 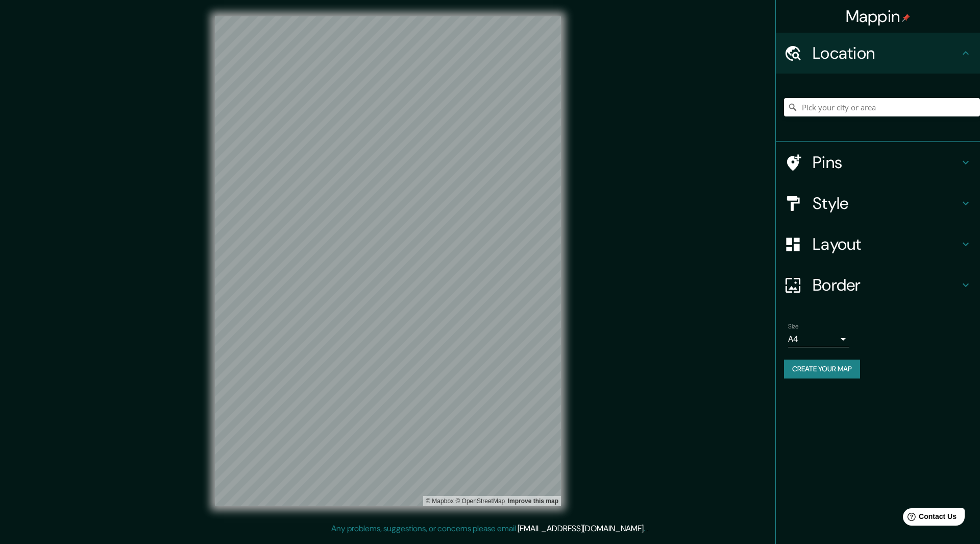 What do you see at coordinates (821, 368) in the screenshot?
I see `button: Create your map` at bounding box center [821, 368].